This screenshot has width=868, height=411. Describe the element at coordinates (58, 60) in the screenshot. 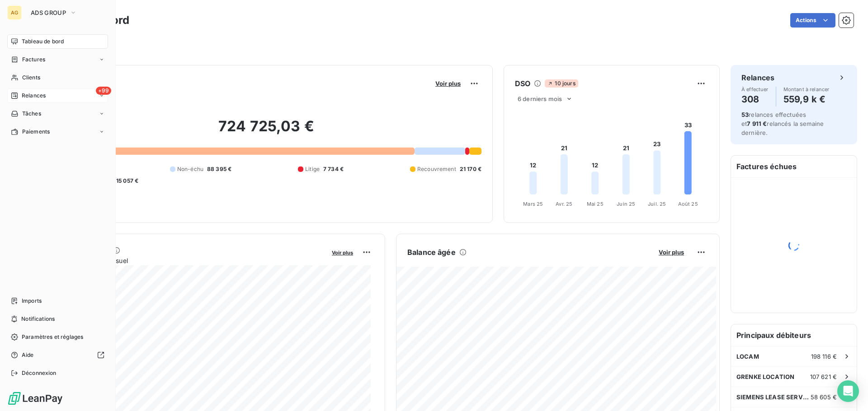

I see `a: Factures` at that location.